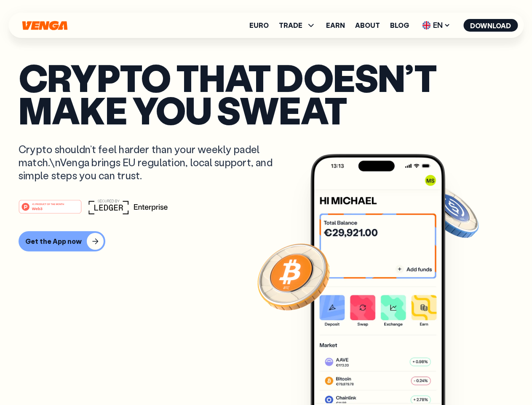 This screenshot has height=405, width=532. What do you see at coordinates (45, 25) in the screenshot?
I see `svg: Home` at bounding box center [45, 25].